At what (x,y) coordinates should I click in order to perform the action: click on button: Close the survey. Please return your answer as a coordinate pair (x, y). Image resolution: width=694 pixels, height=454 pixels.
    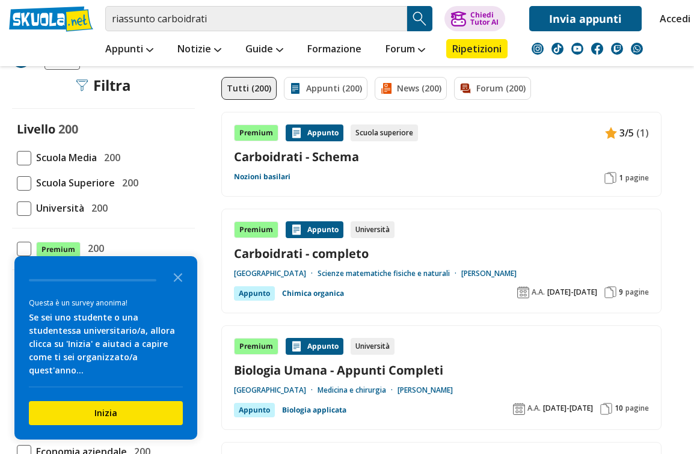
    Looking at the image, I should click on (178, 277).